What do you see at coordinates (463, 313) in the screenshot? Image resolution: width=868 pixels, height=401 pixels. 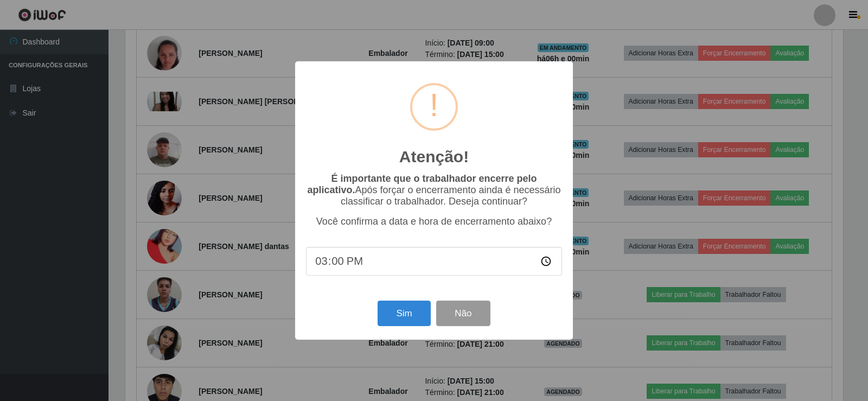 I see `button: Não` at bounding box center [463, 313].